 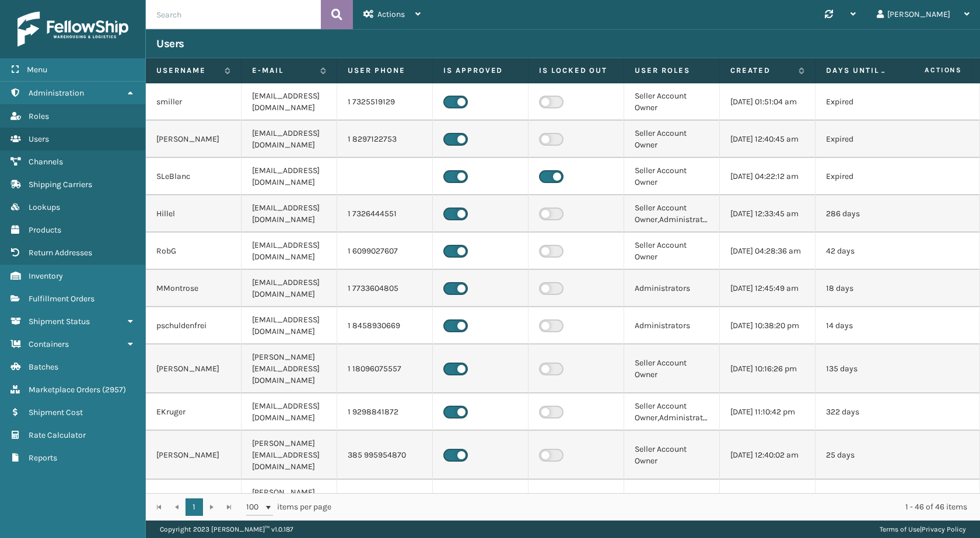 I want to click on img: logo, so click(x=73, y=29).